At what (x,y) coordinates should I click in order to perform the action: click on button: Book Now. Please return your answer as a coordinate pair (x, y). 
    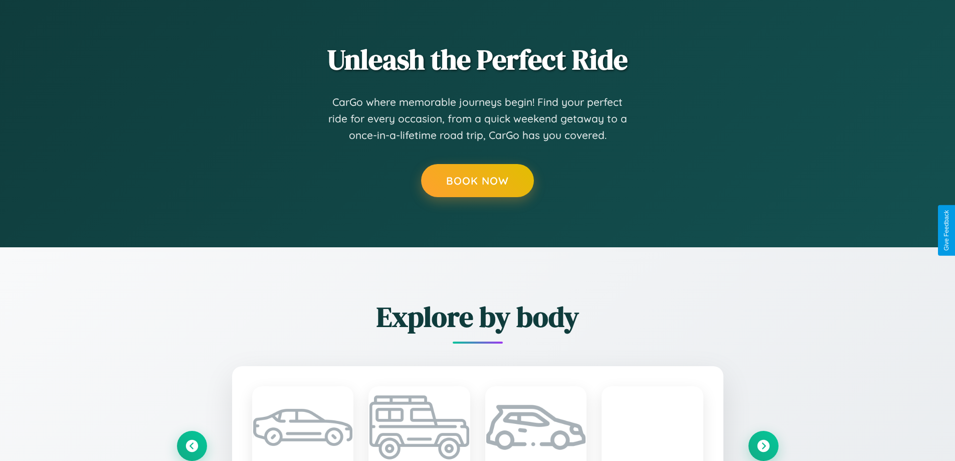
    Looking at the image, I should click on (477, 181).